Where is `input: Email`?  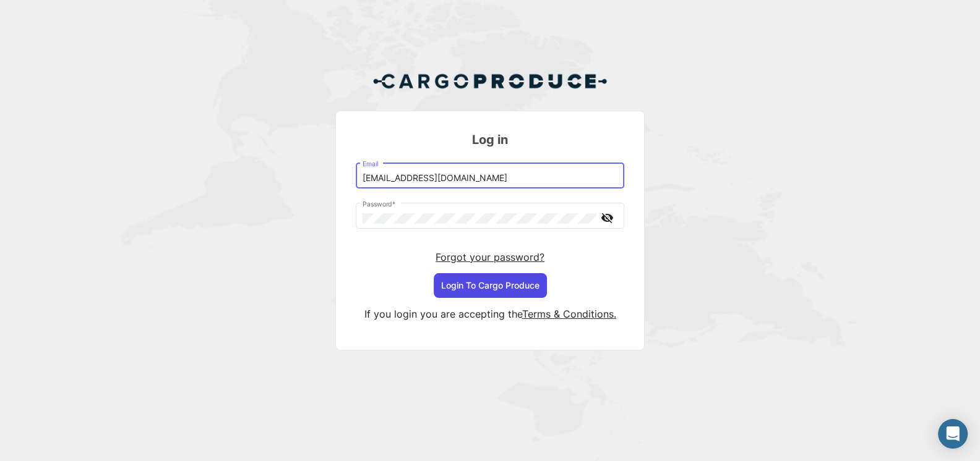 input: Email is located at coordinates (490, 178).